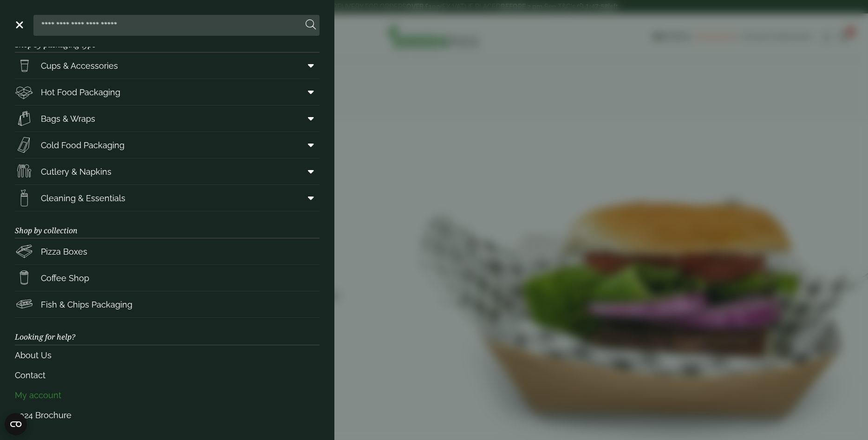  Describe the element at coordinates (24, 145) in the screenshot. I see `img: Sandwich_box.svg` at that location.